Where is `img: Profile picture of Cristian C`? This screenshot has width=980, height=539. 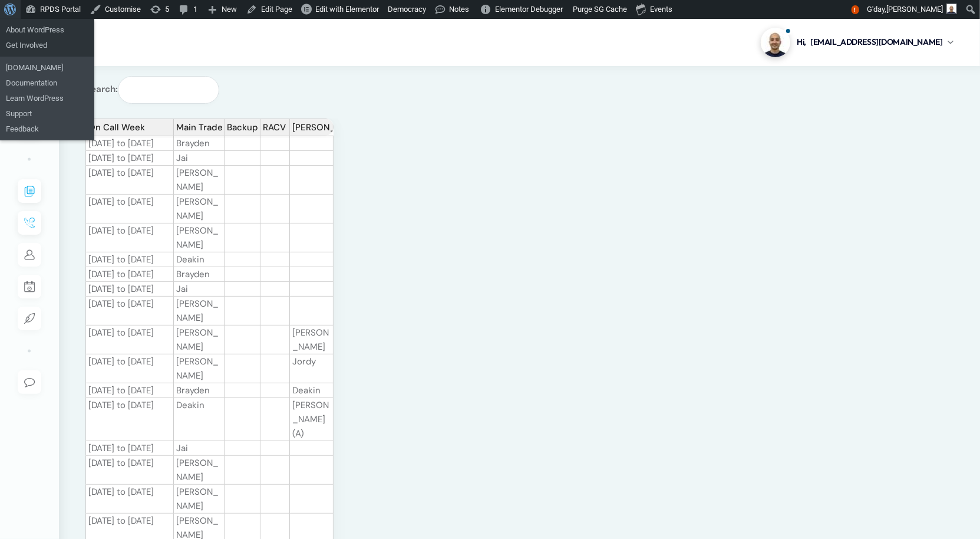 img: Profile picture of Cristian C is located at coordinates (776, 43).